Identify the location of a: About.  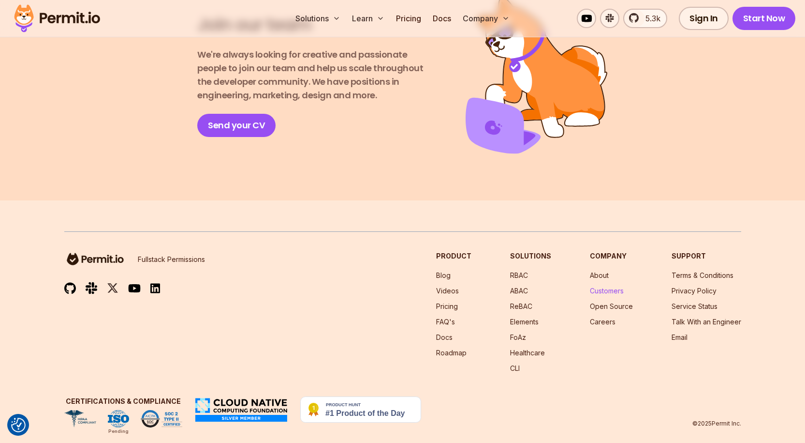
(599, 275).